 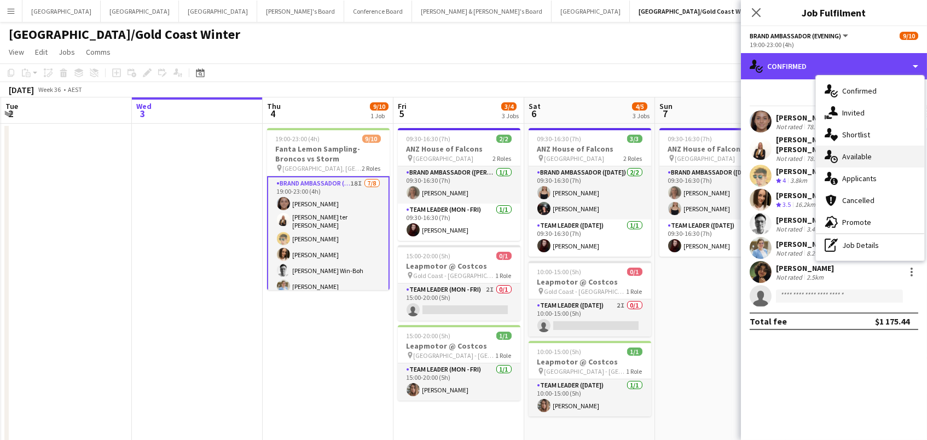 What do you see at coordinates (799, 181) in the screenshot?
I see `div: 3.8km` at bounding box center [799, 181].